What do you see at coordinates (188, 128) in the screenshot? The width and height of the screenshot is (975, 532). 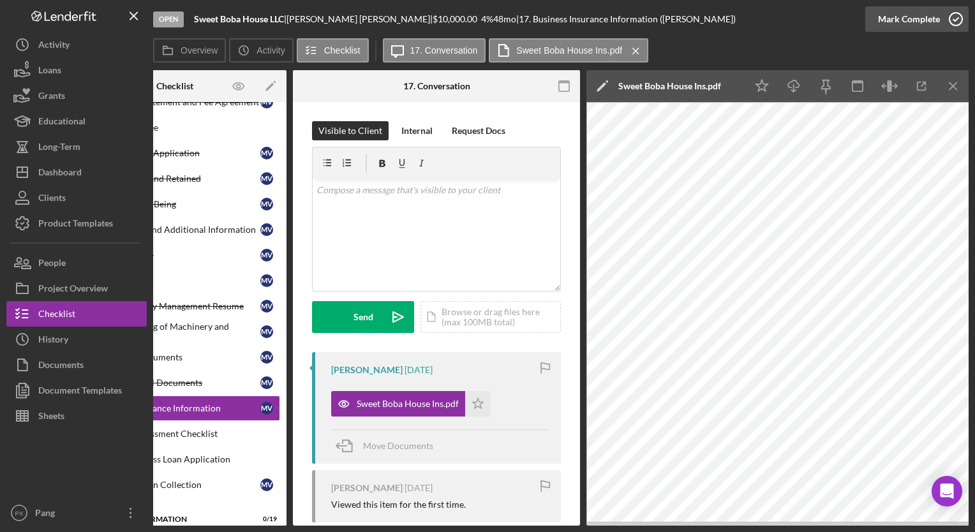 I see `div: Application Fee` at bounding box center [188, 128].